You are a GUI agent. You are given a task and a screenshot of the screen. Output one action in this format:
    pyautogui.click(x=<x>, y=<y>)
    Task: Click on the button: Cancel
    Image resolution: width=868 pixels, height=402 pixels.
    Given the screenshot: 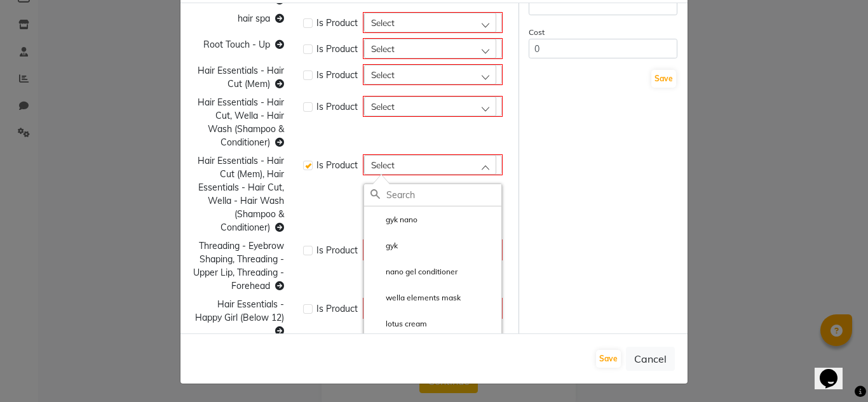 What is the action you would take?
    pyautogui.click(x=650, y=359)
    